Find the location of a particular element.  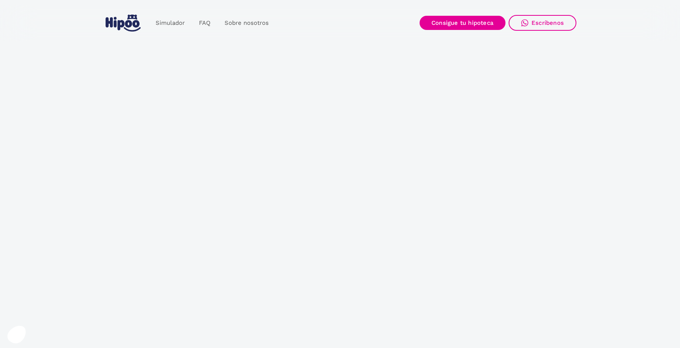

a: home is located at coordinates (123, 23).